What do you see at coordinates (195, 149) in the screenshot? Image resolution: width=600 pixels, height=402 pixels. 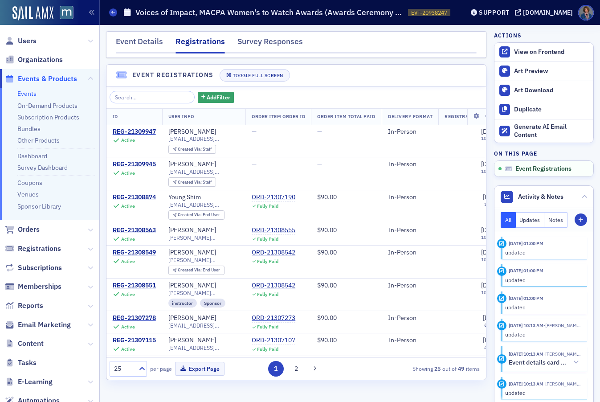 I see `div: Staff` at bounding box center [195, 149].